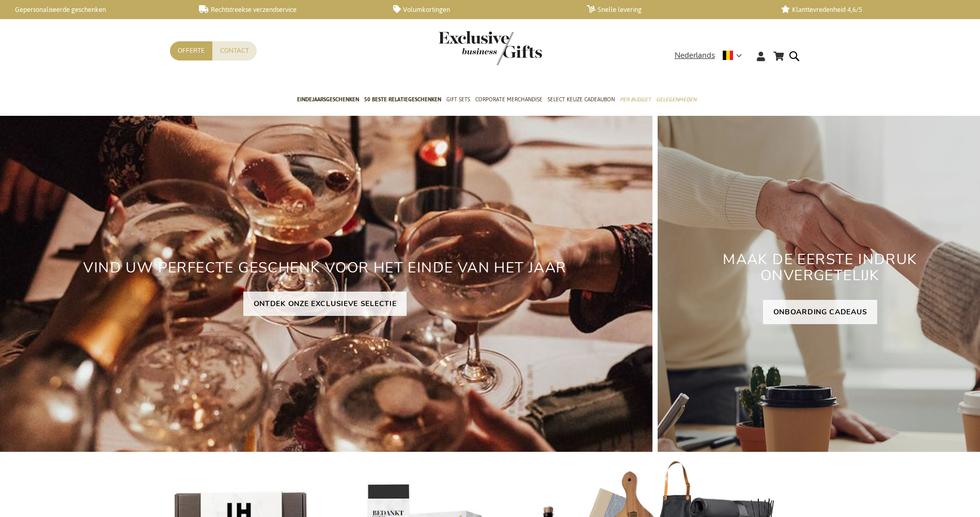 This screenshot has width=980, height=517. What do you see at coordinates (676, 10) in the screenshot?
I see `a: Snelle levering` at bounding box center [676, 10].